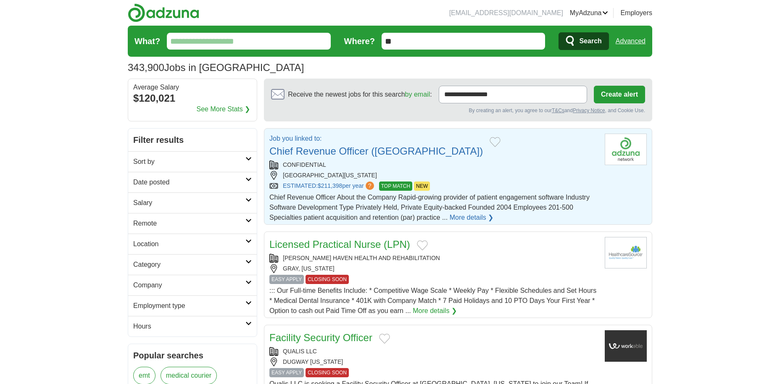 This screenshot has height=384, width=780. I want to click on a: T&Cs, so click(558, 111).